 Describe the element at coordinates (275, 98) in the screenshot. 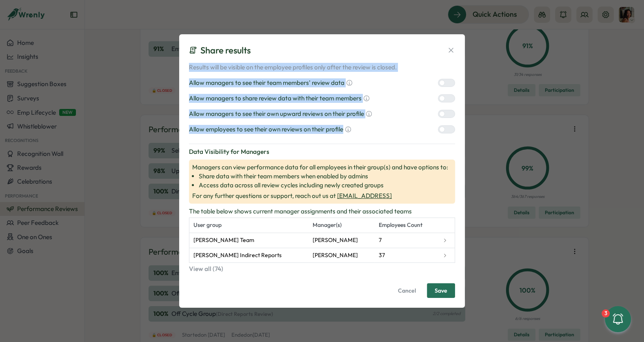

I see `p: Allow managers to share review data with their team members` at that location.